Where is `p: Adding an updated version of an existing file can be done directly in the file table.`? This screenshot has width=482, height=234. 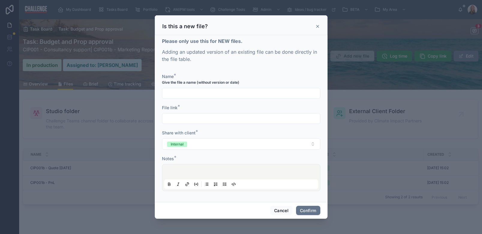 p: Adding an updated version of an existing file can be done directly in the file table. is located at coordinates (241, 56).